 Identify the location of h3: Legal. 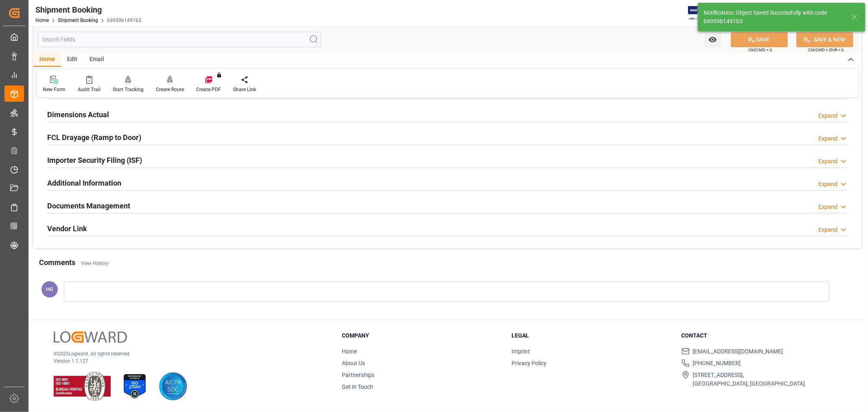
(591, 335).